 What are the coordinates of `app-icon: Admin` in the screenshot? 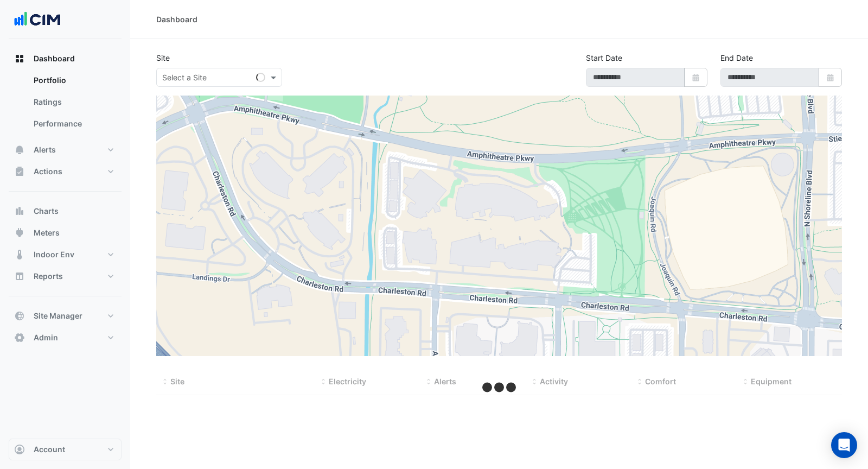 It's located at (20, 338).